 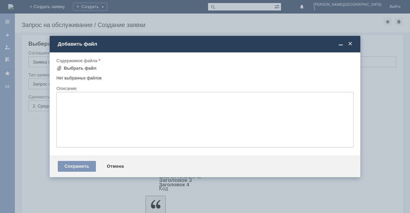 What do you see at coordinates (205, 77) in the screenshot?
I see `div: Нет выбранных файлов` at bounding box center [205, 77].